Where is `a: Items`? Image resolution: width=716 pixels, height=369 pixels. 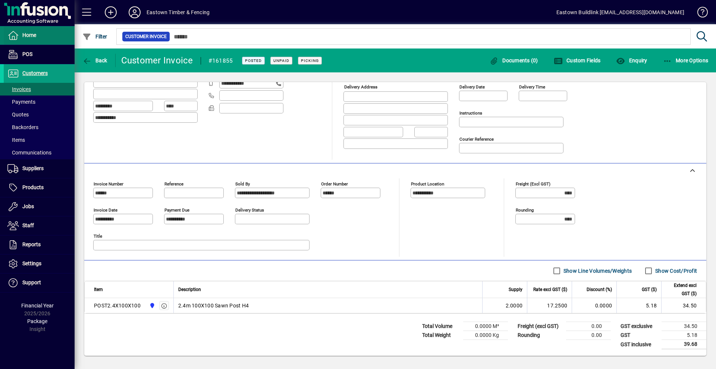
a: Items is located at coordinates (39, 140).